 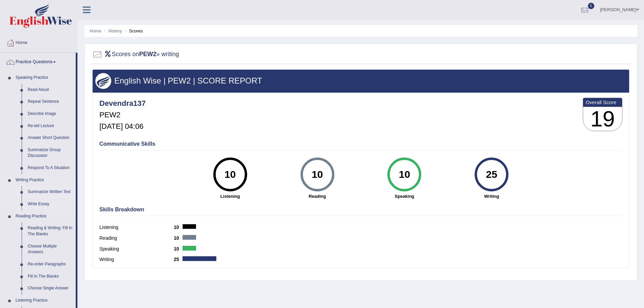 I want to click on h5: PEW2, so click(x=123, y=115).